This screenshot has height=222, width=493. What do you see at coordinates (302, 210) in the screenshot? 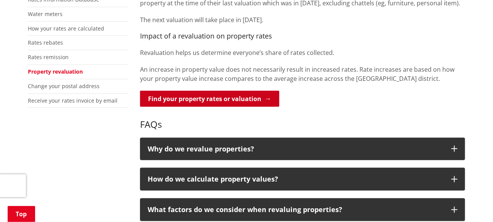
I see `button: What factors do we consider when revaluing properties?` at bounding box center [302, 210].